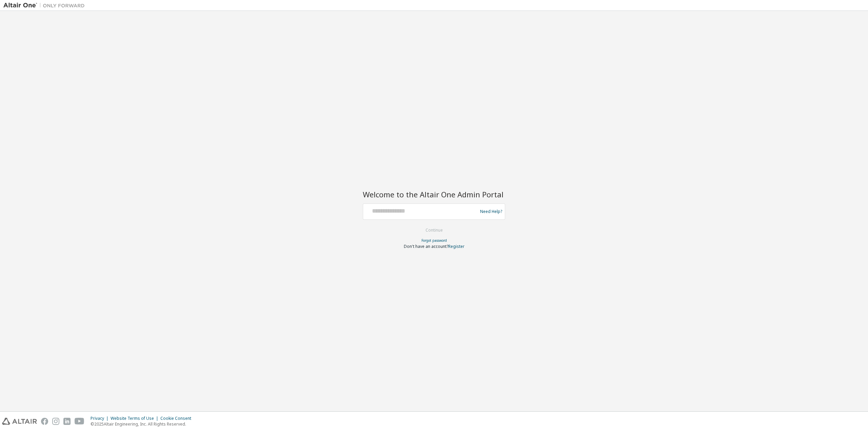 This screenshot has height=431, width=868. What do you see at coordinates (56, 421) in the screenshot?
I see `img: instagram.svg` at bounding box center [56, 421].